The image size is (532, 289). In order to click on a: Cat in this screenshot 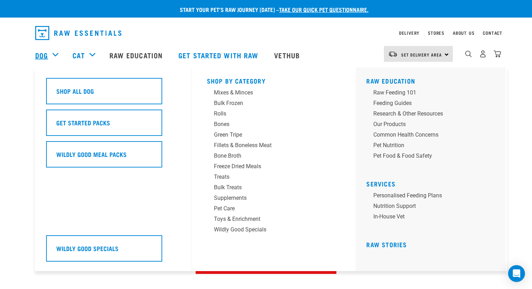, I will do `click(78, 55)`.